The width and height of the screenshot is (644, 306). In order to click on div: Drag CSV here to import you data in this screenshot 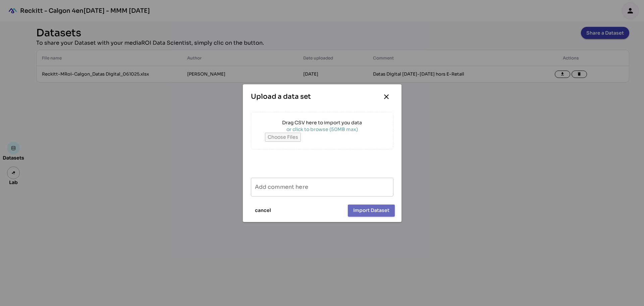, I will do `click(322, 122)`.